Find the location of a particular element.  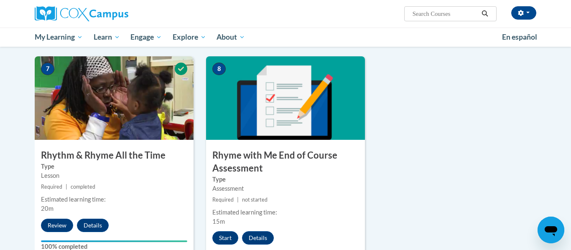

span: 8 is located at coordinates (219, 69).